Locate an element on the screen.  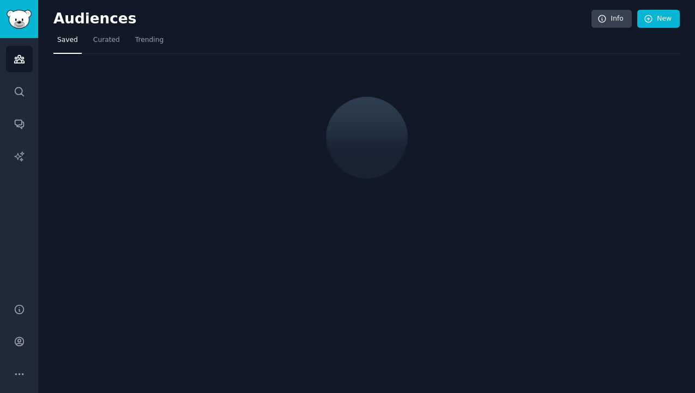
span: Saved is located at coordinates (68, 40).